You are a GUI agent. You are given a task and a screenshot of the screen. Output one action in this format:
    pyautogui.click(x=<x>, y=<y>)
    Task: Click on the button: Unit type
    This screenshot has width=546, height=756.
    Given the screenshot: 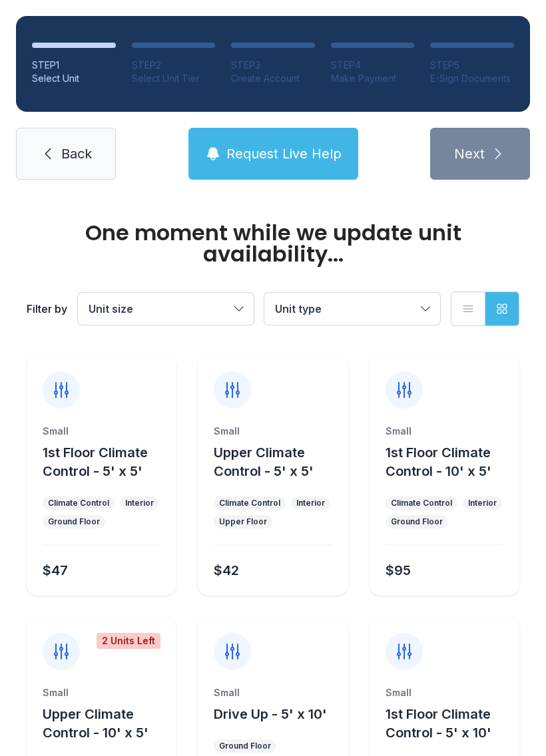 What is the action you would take?
    pyautogui.click(x=352, y=309)
    